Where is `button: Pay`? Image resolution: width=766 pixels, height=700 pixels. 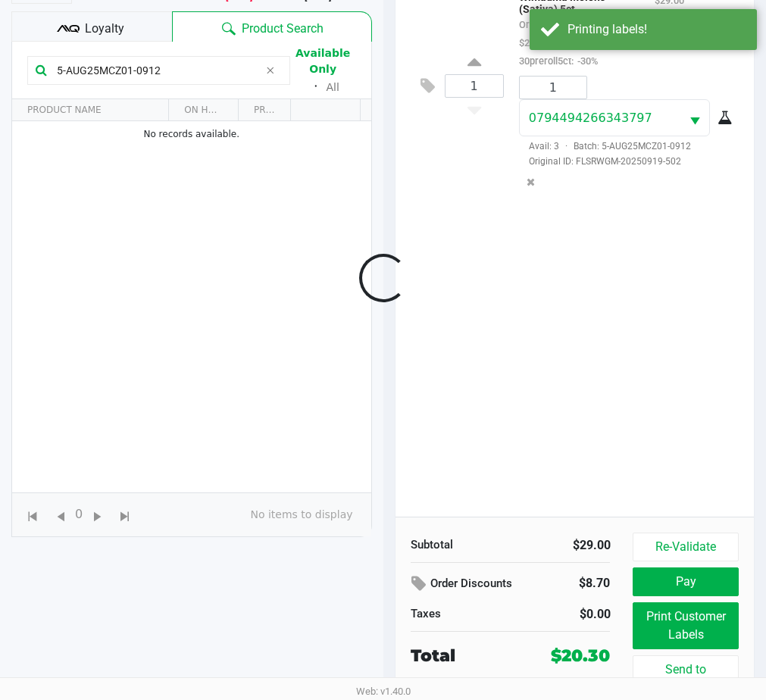 button: Pay is located at coordinates (685, 582).